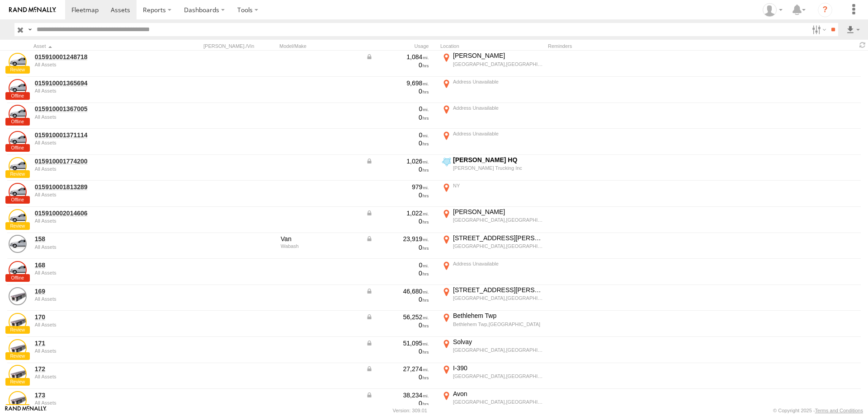 The image size is (868, 415). What do you see at coordinates (97, 57) in the screenshot?
I see `a: 015910001248718` at bounding box center [97, 57].